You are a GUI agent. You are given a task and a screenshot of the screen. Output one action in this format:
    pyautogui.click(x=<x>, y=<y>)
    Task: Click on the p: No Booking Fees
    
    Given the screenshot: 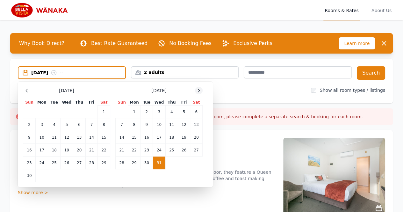 What is the action you would take?
    pyautogui.click(x=190, y=43)
    